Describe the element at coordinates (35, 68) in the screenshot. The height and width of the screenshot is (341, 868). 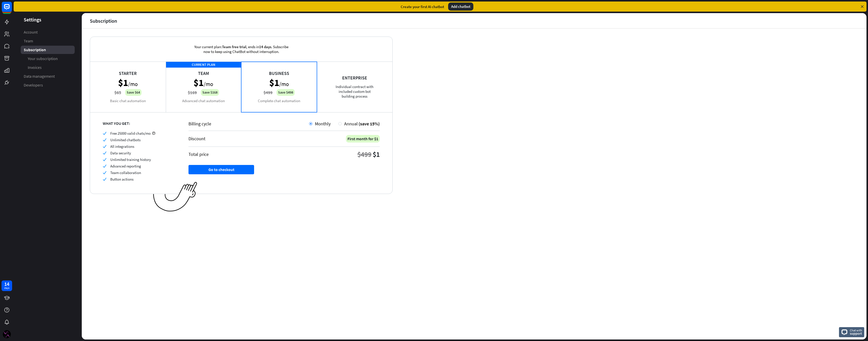
I see `span: Invoices` at that location.